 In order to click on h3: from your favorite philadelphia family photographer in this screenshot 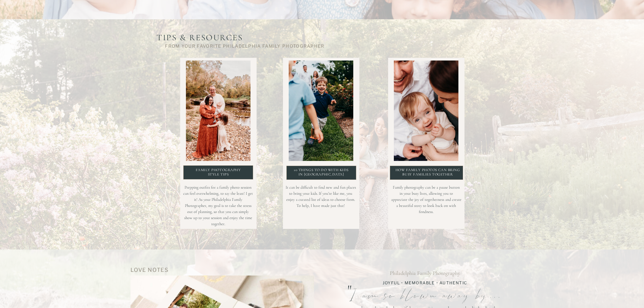, I will do `click(245, 45)`.